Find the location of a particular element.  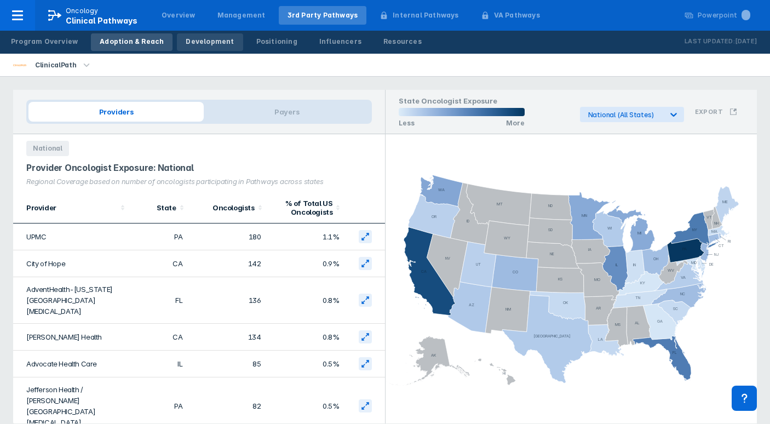

td: PA is located at coordinates (159, 237).